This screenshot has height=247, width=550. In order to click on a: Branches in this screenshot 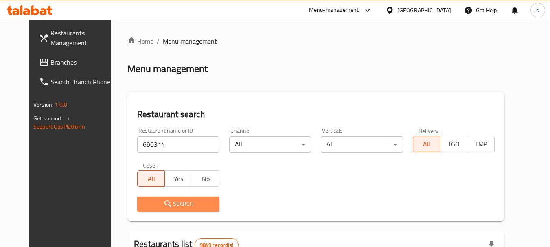, I will do `click(77, 62)`.